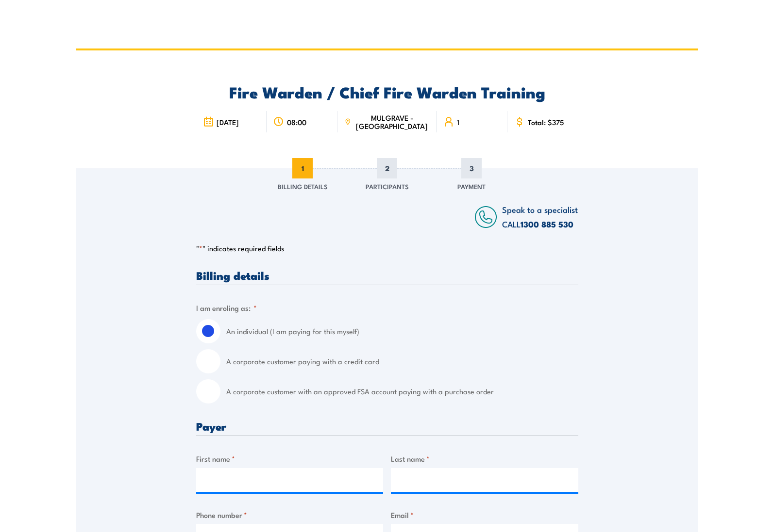  What do you see at coordinates (485, 514) in the screenshot?
I see `label: Email` at bounding box center [485, 514].